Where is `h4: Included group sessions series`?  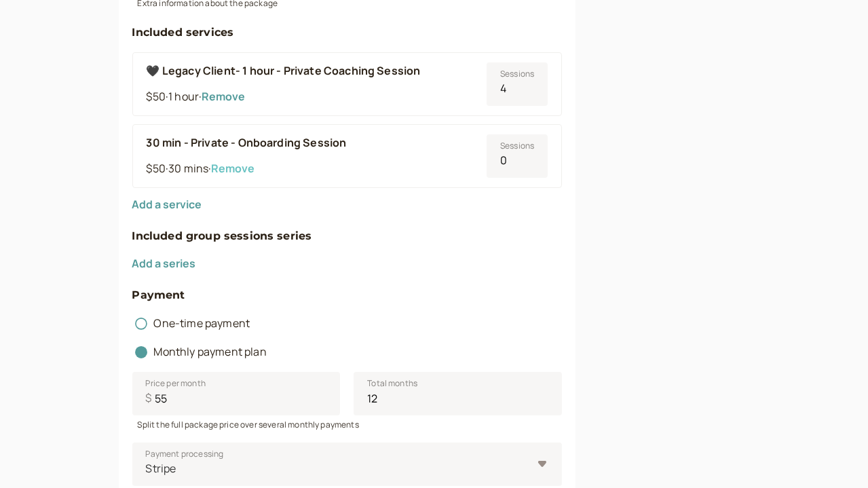
h4: Included group sessions series is located at coordinates (347, 236).